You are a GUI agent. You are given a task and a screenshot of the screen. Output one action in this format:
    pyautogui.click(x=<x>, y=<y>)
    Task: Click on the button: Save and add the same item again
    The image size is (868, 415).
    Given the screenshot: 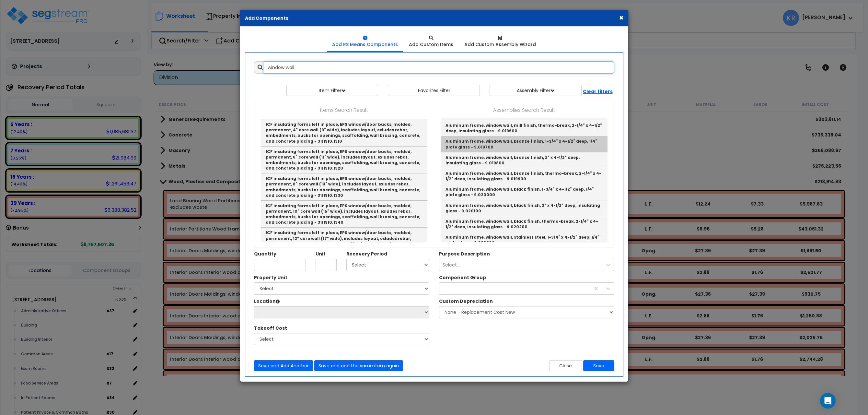 What is the action you would take?
    pyautogui.click(x=358, y=366)
    